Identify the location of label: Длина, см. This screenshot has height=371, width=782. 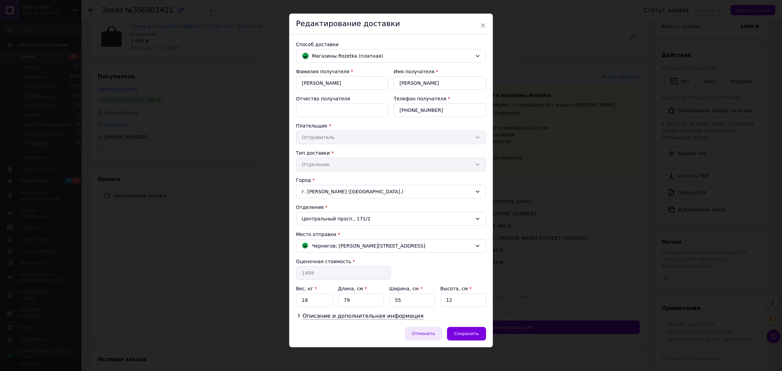
(352, 289).